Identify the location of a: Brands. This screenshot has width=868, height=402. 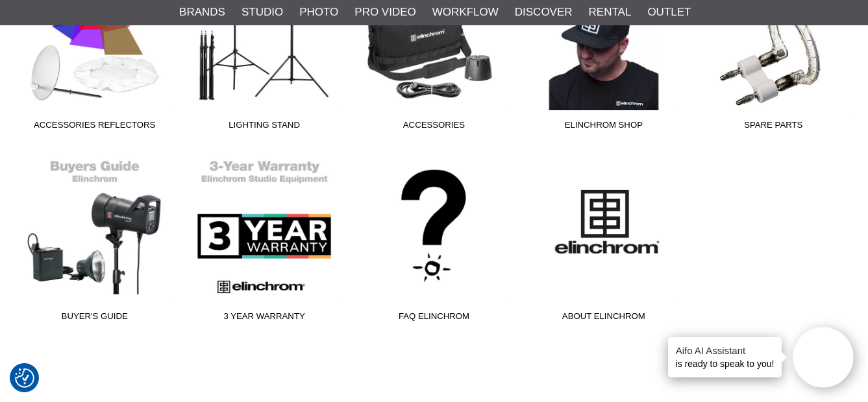
(202, 12).